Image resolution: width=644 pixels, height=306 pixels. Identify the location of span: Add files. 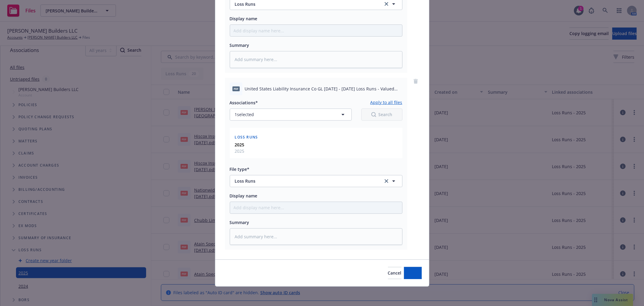
(413, 273).